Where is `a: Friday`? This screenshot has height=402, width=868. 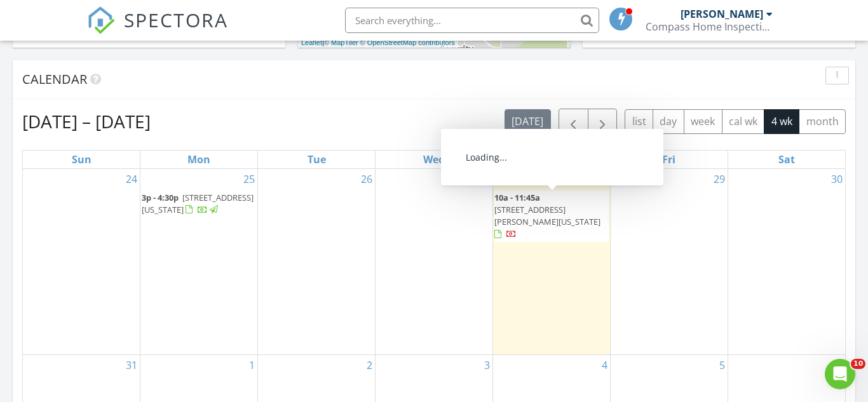
a: Friday is located at coordinates (669, 159).